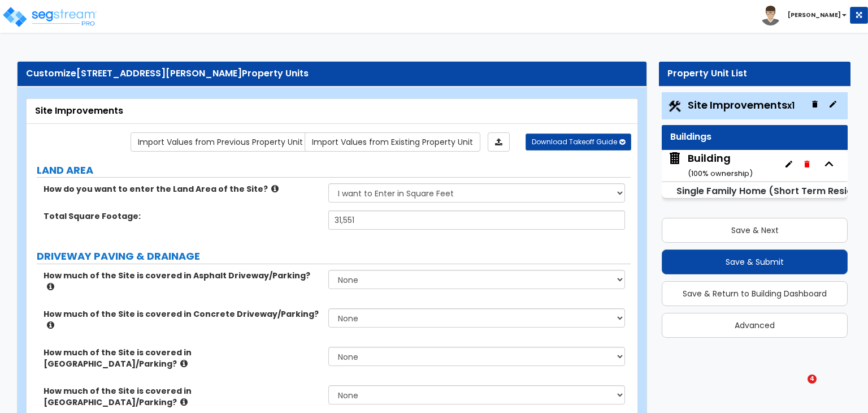 The image size is (868, 413). I want to click on small: ( 100 % ownership), so click(720, 173).